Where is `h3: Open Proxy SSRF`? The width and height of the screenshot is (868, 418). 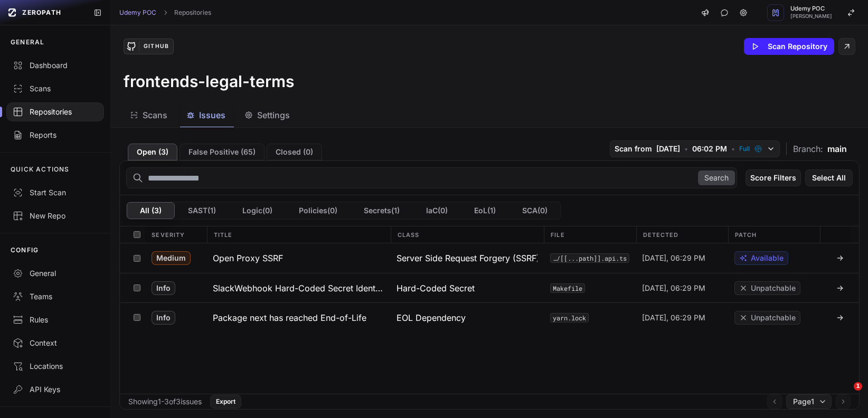
h3: Open Proxy SSRF is located at coordinates (248, 258).